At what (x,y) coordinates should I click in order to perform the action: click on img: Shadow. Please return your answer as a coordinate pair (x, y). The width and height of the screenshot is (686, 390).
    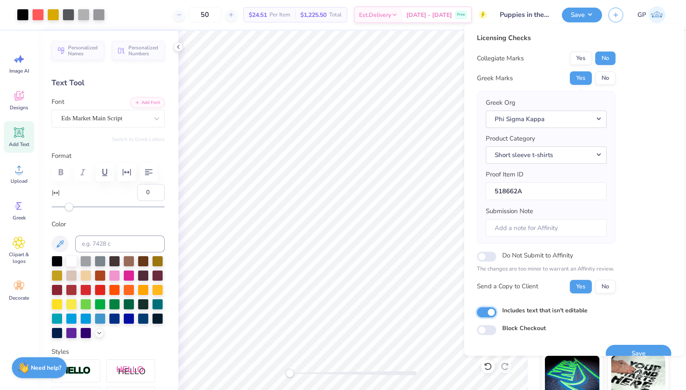
    Looking at the image, I should click on (131, 371).